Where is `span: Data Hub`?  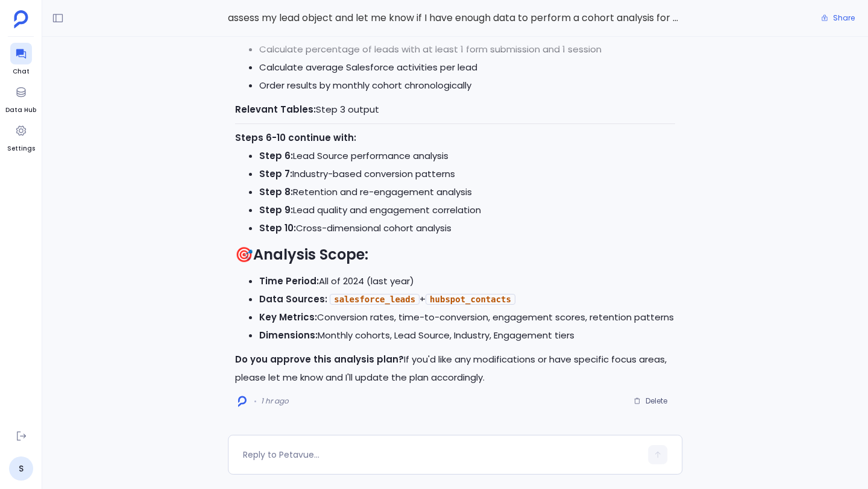
span: Data Hub is located at coordinates (20, 110).